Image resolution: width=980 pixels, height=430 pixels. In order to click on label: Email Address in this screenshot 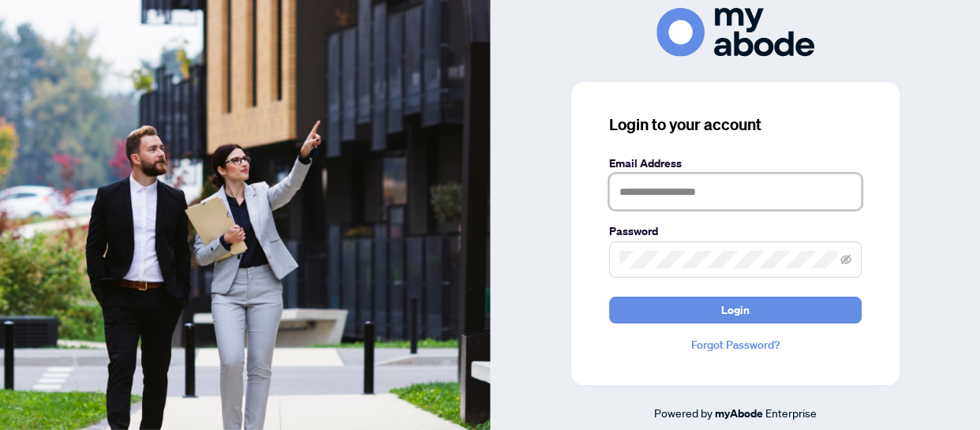, I will do `click(735, 163)`.